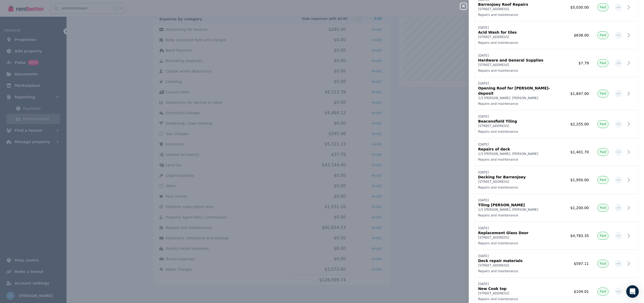  What do you see at coordinates (579, 35) in the screenshot?
I see `td: $638.00` at bounding box center [579, 35].